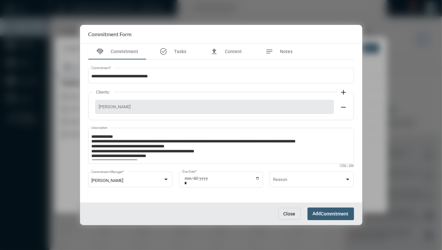 Image resolution: width=442 pixels, height=250 pixels. Describe the element at coordinates (290, 214) in the screenshot. I see `button: Close` at that location.